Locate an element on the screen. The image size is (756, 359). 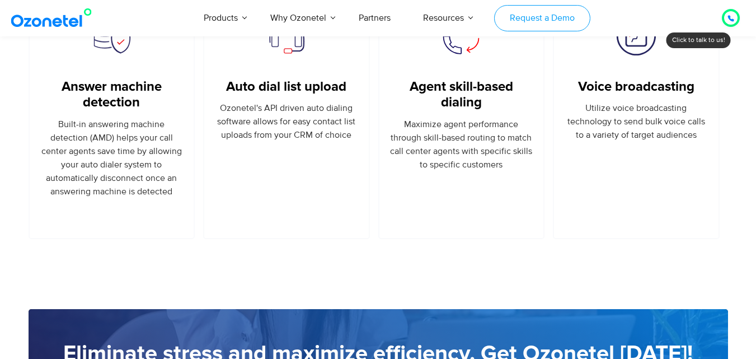
a: Agent skill-based dialing is located at coordinates (462, 95).